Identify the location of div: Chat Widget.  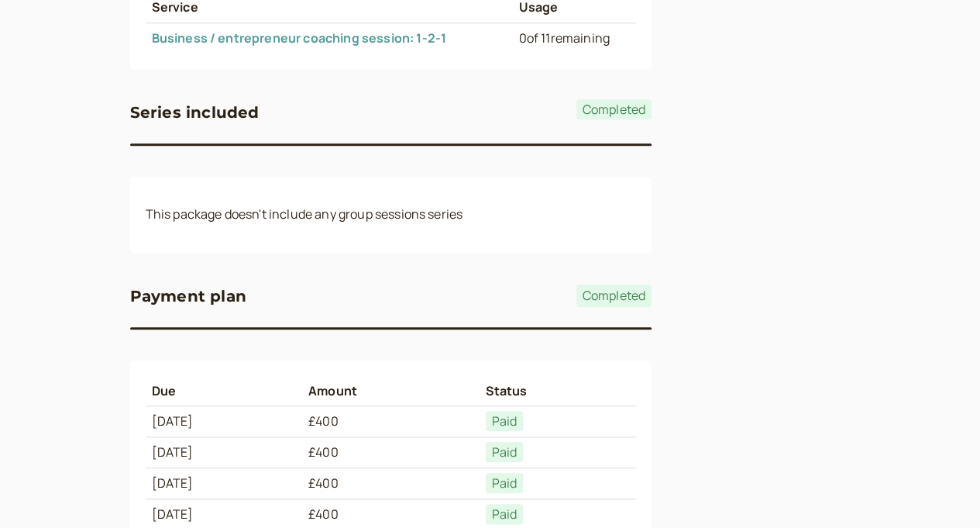
(941, 490).